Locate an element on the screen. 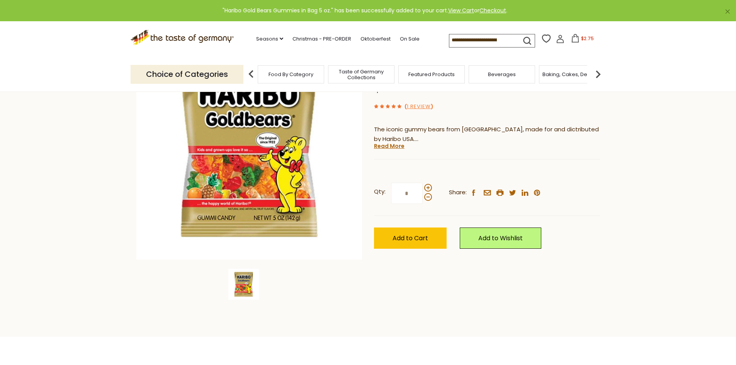 The height and width of the screenshot is (365, 736). p: Choice of Categories is located at coordinates (187, 74).